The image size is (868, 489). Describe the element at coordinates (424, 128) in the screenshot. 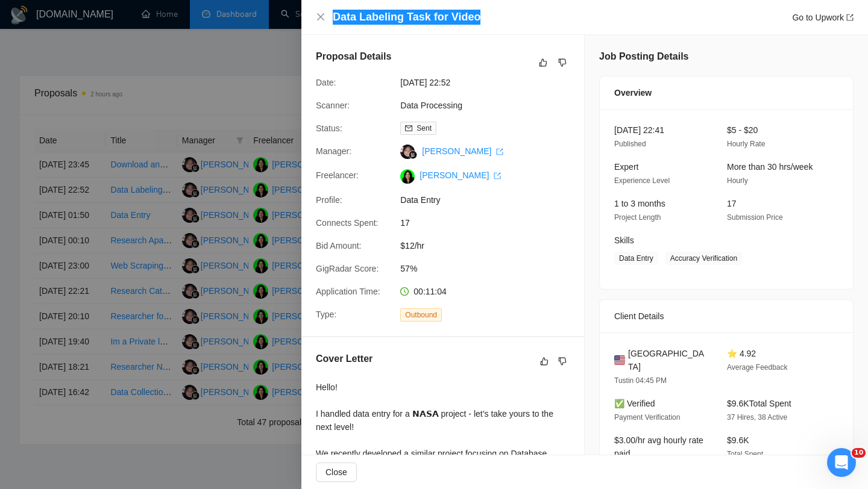

I see `span: Sent` at that location.